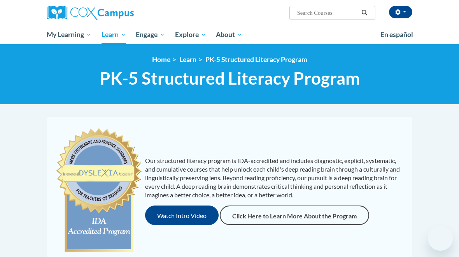 The width and height of the screenshot is (459, 257). I want to click on a: Cox Campus, so click(104, 13).